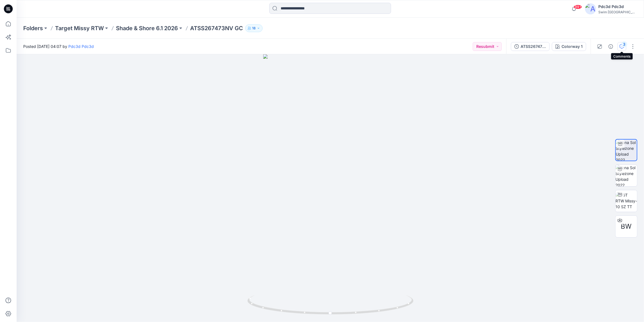 This screenshot has width=644, height=322. I want to click on a: Shade & Shore 6.1 2026, so click(147, 28).